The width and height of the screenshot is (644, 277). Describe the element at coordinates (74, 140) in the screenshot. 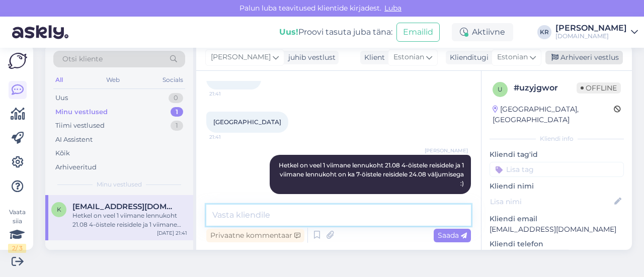

I see `div: AI Assistent` at that location.